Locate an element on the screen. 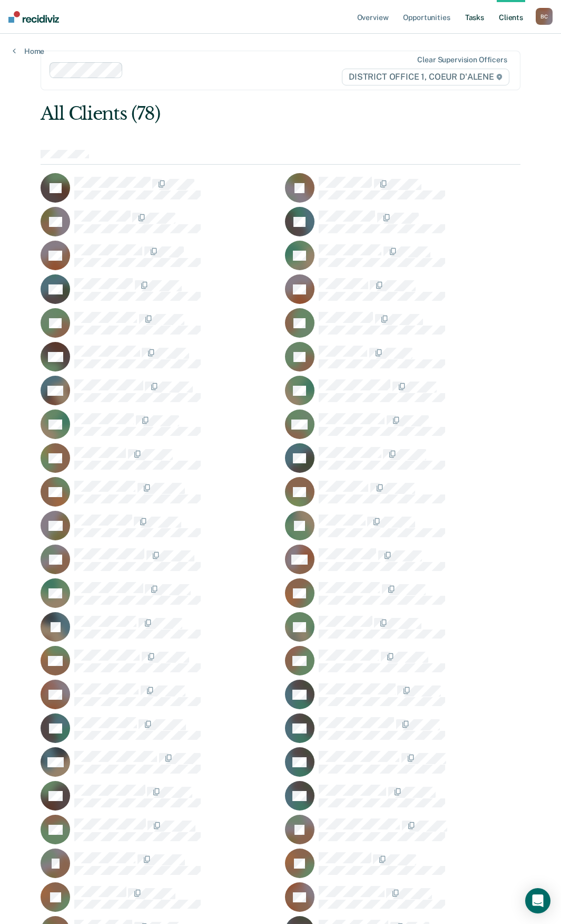 The height and width of the screenshot is (924, 561). div: Open Intercom Messenger is located at coordinates (538, 900).